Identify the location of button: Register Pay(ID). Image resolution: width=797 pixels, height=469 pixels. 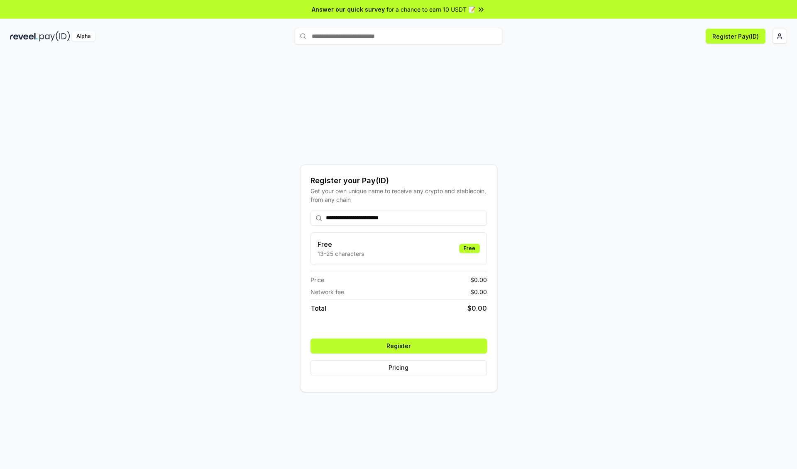
(736, 36).